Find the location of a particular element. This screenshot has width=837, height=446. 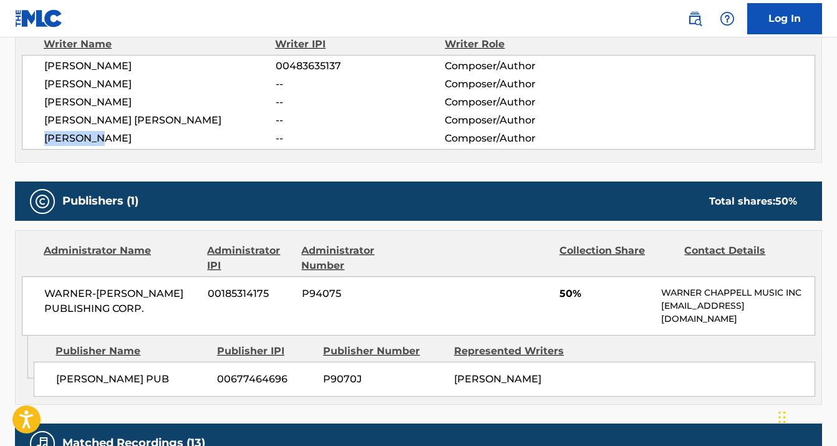

img: MLC Logo is located at coordinates (39, 18).